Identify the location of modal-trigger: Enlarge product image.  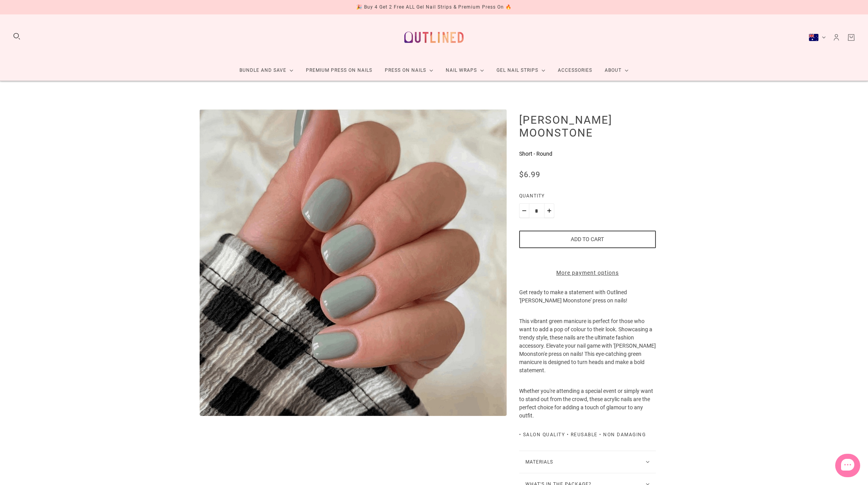
(353, 262).